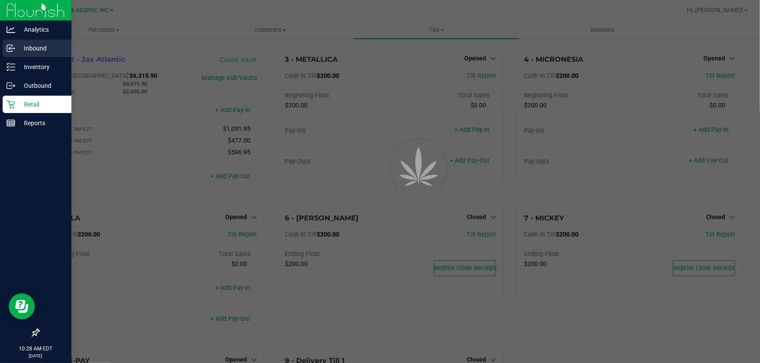 Image resolution: width=760 pixels, height=363 pixels. What do you see at coordinates (11, 104) in the screenshot?
I see `inline-svg: Retail` at bounding box center [11, 104].